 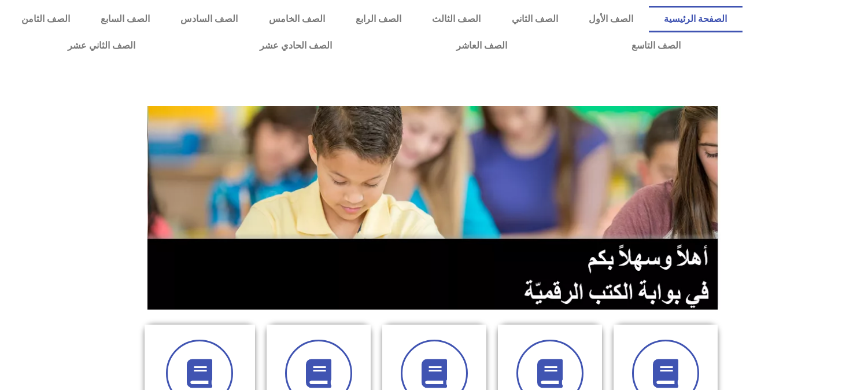 What do you see at coordinates (296, 45) in the screenshot?
I see `a: الصف الحادي عشر` at bounding box center [296, 45].